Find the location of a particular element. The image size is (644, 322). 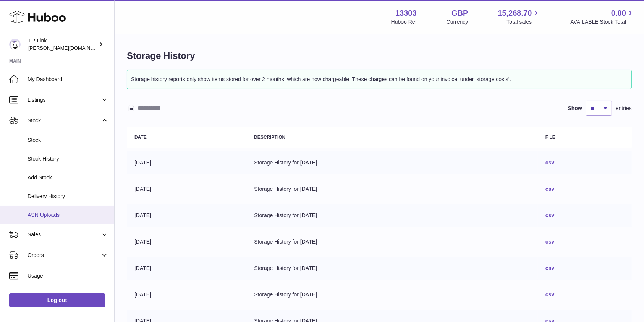

strong: Description is located at coordinates (270, 138).